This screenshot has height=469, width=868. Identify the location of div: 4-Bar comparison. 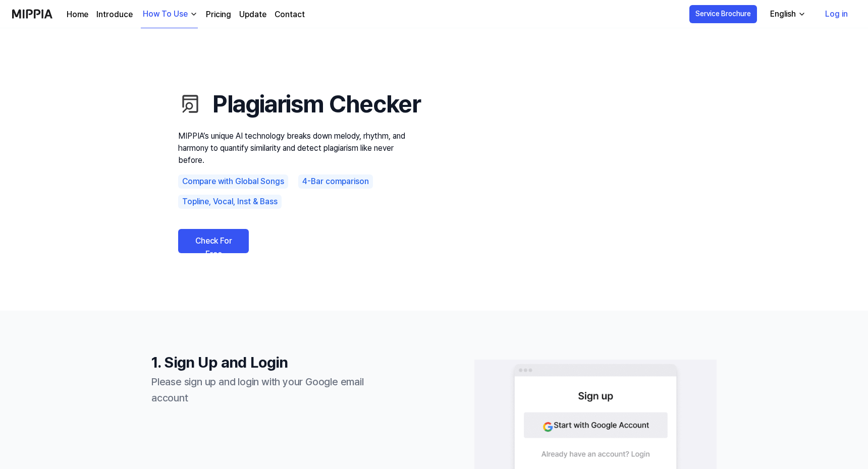
(336, 181).